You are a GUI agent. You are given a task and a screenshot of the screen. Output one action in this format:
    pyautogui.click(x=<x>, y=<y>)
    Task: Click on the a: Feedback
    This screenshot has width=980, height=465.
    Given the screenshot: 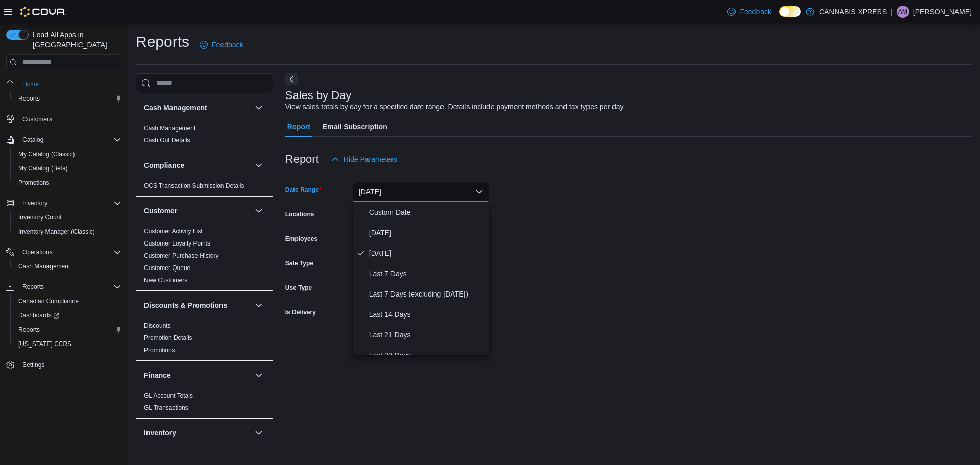 What is the action you would take?
    pyautogui.click(x=748, y=12)
    